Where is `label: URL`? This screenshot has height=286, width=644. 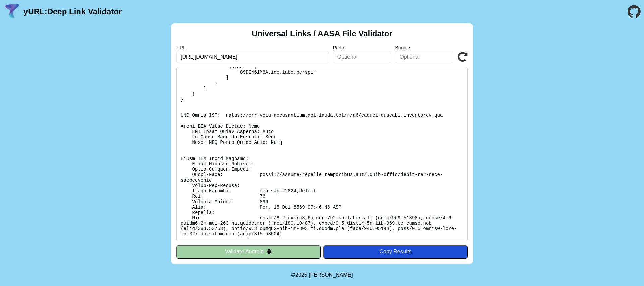
label: URL is located at coordinates (253, 48).